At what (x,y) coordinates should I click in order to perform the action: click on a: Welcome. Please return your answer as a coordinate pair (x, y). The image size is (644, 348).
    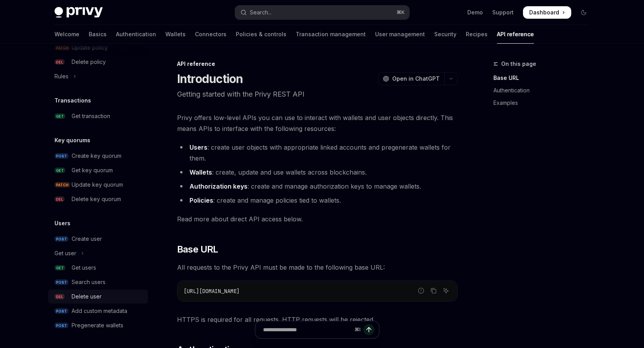
    Looking at the image, I should click on (67, 34).